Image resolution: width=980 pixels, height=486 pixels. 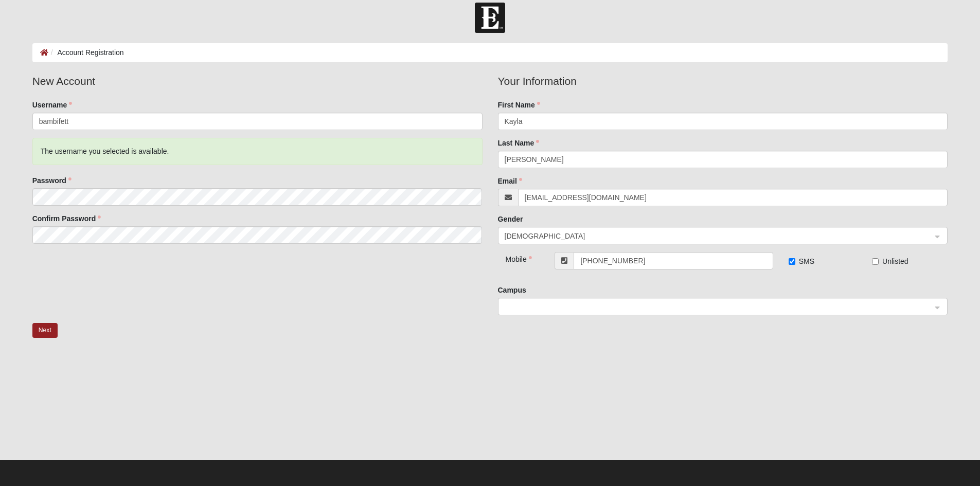 I want to click on label: Password, so click(x=52, y=181).